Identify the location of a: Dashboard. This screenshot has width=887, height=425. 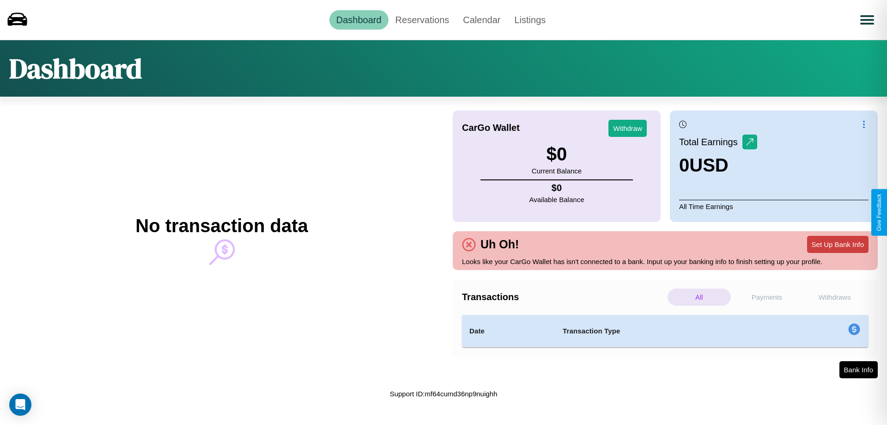
(359, 20).